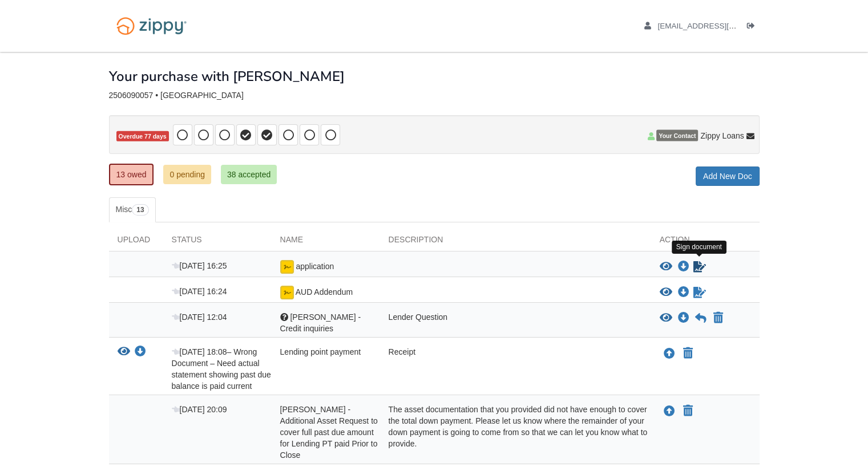  I want to click on div: Description, so click(515, 243).